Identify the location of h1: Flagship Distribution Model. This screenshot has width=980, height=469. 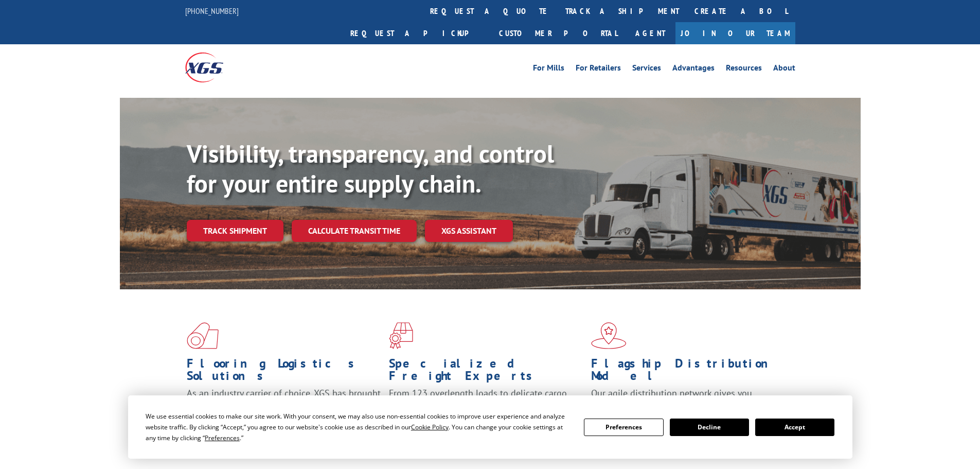
(688, 372).